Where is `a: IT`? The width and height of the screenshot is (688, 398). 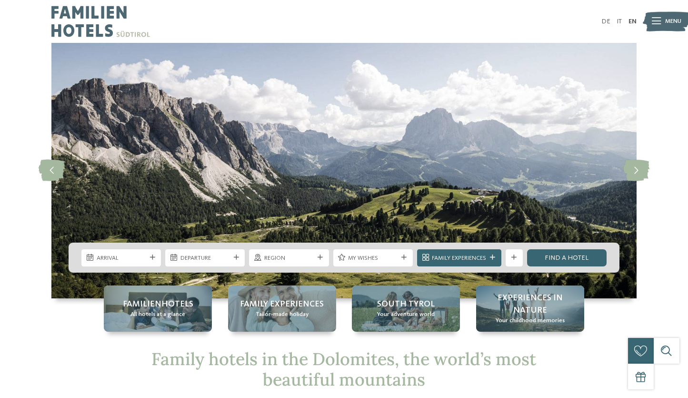 a: IT is located at coordinates (619, 21).